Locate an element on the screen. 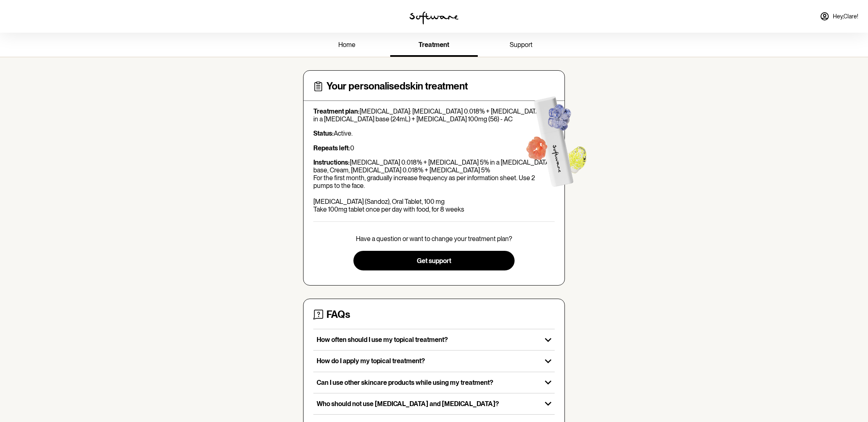  span: home is located at coordinates (347, 44).